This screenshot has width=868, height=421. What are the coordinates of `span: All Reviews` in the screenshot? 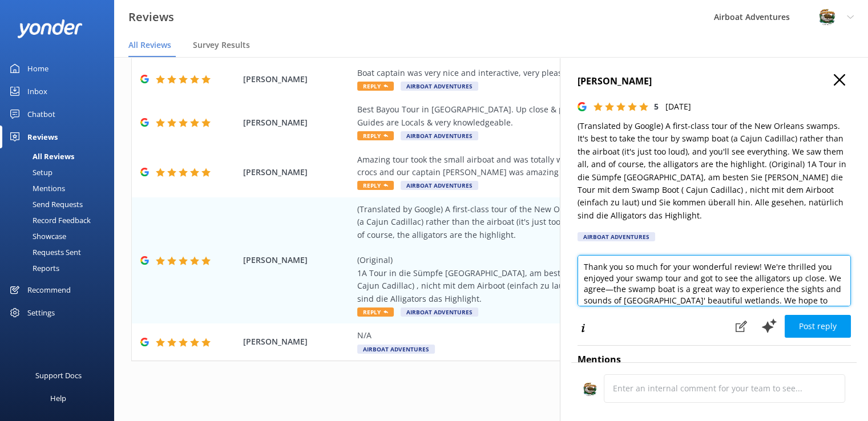 It's located at (149, 45).